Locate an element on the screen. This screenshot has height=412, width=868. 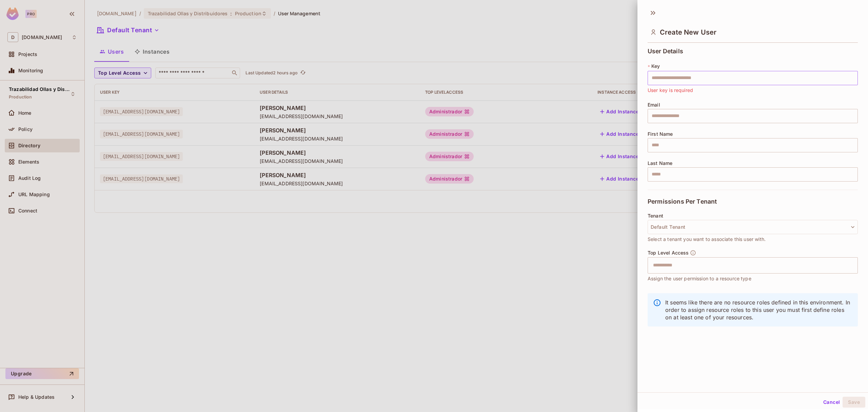
span: Tenant is located at coordinates (656, 216).